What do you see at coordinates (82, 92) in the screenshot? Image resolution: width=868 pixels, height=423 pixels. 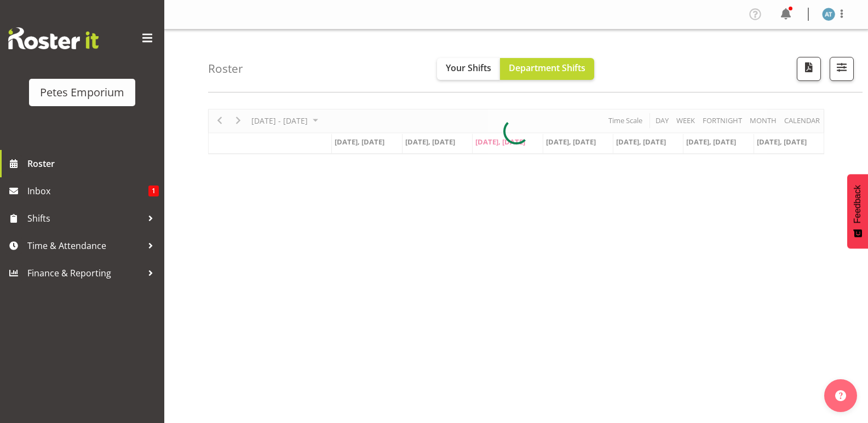 I see `div: Petes Emporium` at bounding box center [82, 92].